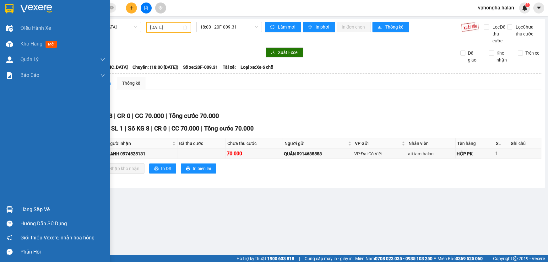 Image resolution: width=548 pixels, height=262 pixels. Describe the element at coordinates (257, 67) in the screenshot. I see `span: Loại xe: Xe 6 chỗ` at that location.